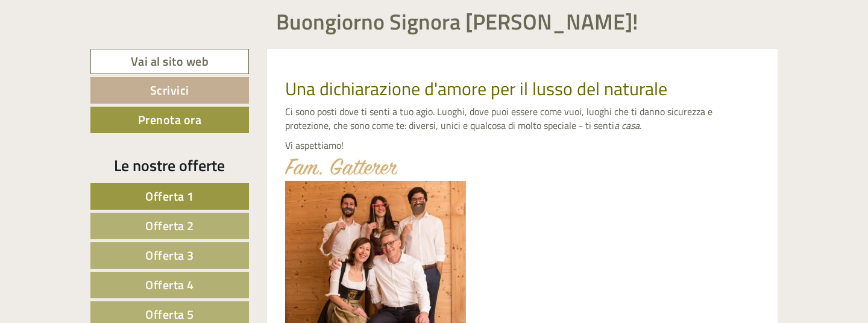 The height and width of the screenshot is (323, 868). Describe the element at coordinates (341, 166) in the screenshot. I see `img: image` at that location.